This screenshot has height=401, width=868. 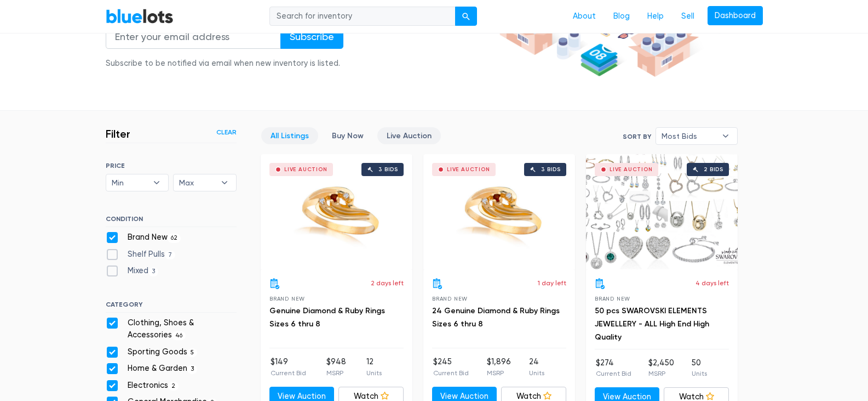 What do you see at coordinates (622, 17) in the screenshot?
I see `a: Blog` at bounding box center [622, 17].